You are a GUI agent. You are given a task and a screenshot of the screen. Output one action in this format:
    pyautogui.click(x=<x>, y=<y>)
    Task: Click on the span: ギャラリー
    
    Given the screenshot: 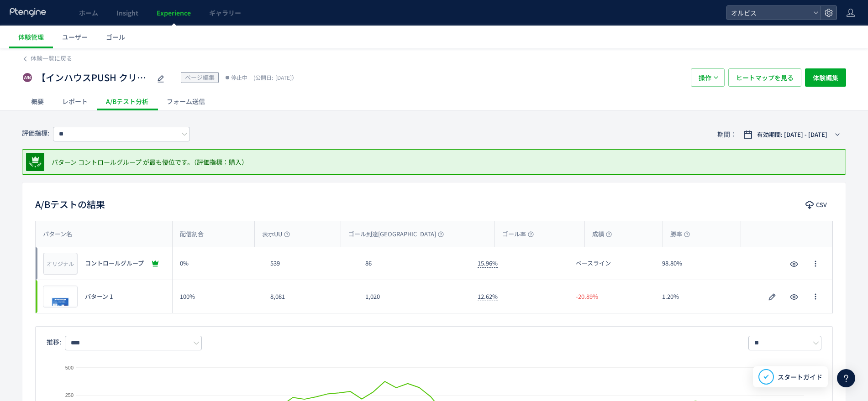 What is the action you would take?
    pyautogui.click(x=225, y=13)
    